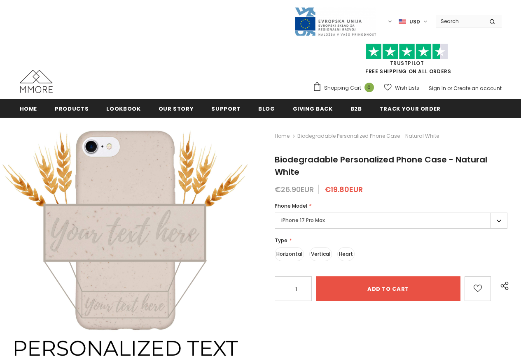  Describe the element at coordinates (407, 63) in the screenshot. I see `a: Trustpilot` at that location.